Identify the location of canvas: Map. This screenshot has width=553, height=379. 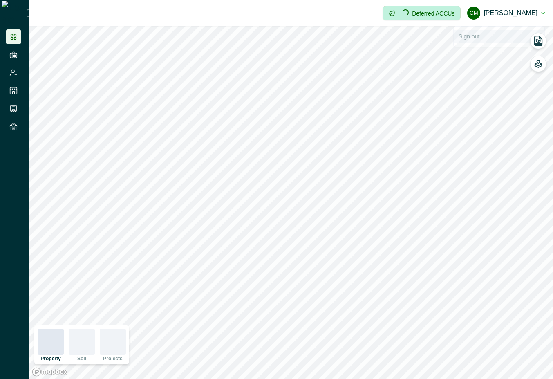
(291, 202).